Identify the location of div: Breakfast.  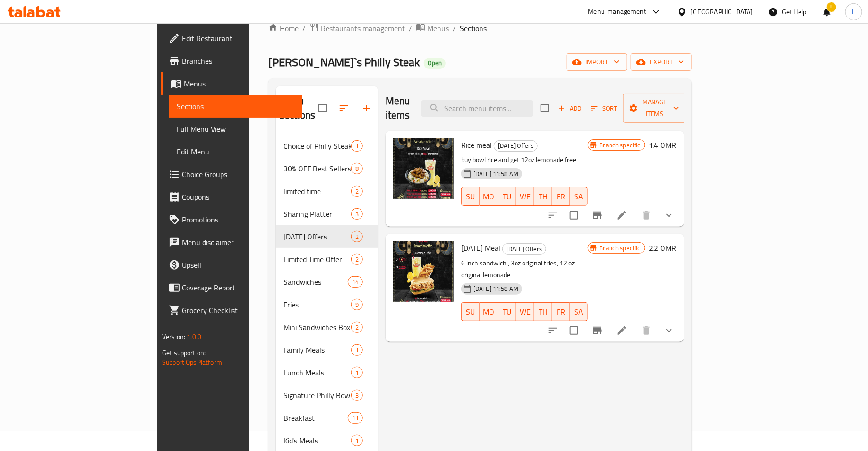
(316, 418).